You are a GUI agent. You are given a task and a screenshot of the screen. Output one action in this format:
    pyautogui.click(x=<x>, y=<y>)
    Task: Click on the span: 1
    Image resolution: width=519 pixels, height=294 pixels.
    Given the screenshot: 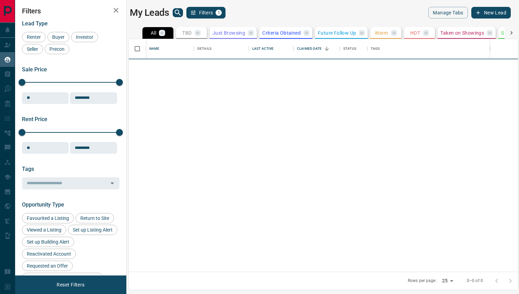 What is the action you would take?
    pyautogui.click(x=219, y=13)
    